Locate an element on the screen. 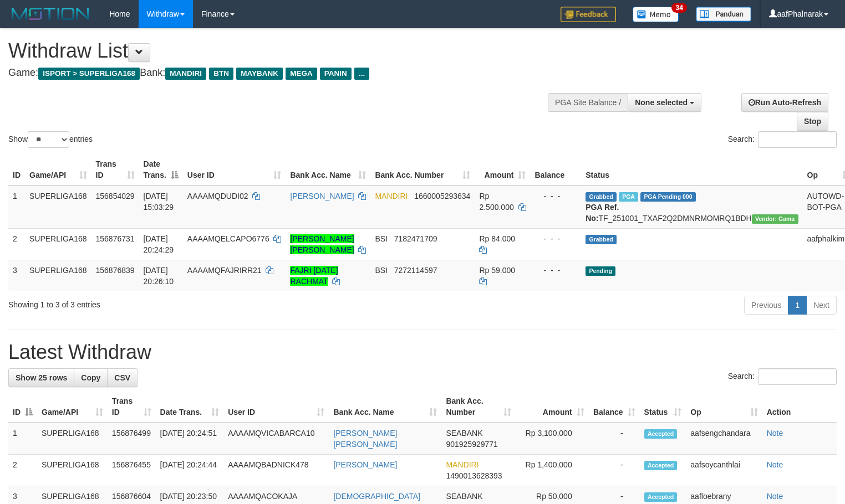  span: BTN is located at coordinates (221, 73).